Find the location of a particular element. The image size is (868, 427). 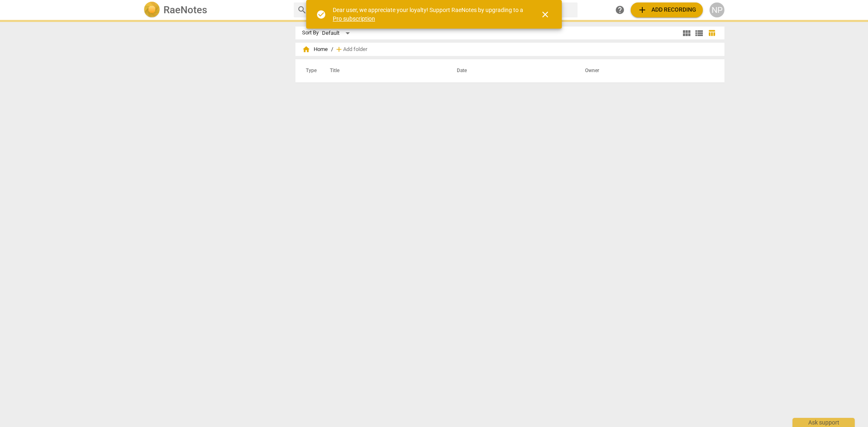

a: LogoRaeNotes is located at coordinates (216, 10).